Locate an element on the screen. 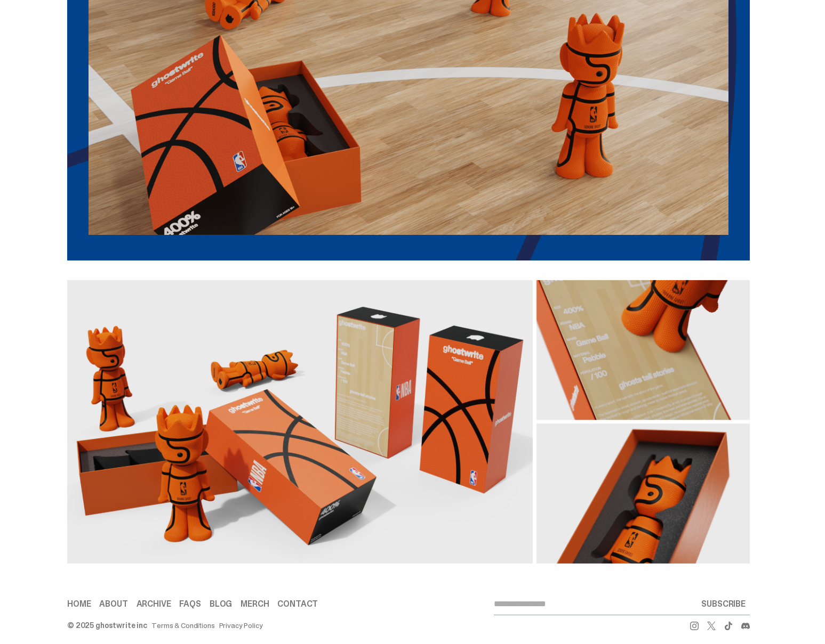 The width and height of the screenshot is (825, 644). img: Packaging%20Grid%20Concept-05%201.png is located at coordinates (409, 422).